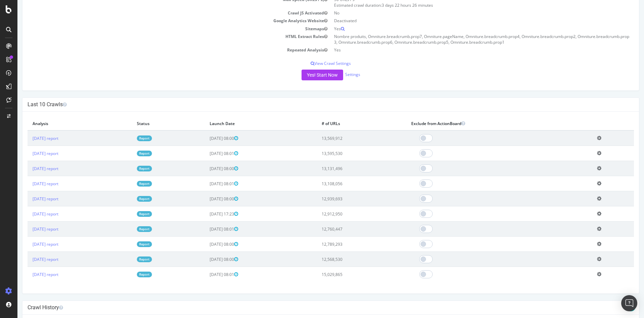 The image size is (644, 318). What do you see at coordinates (162, 50) in the screenshot?
I see `td: Repeated Analysis` at bounding box center [162, 50].